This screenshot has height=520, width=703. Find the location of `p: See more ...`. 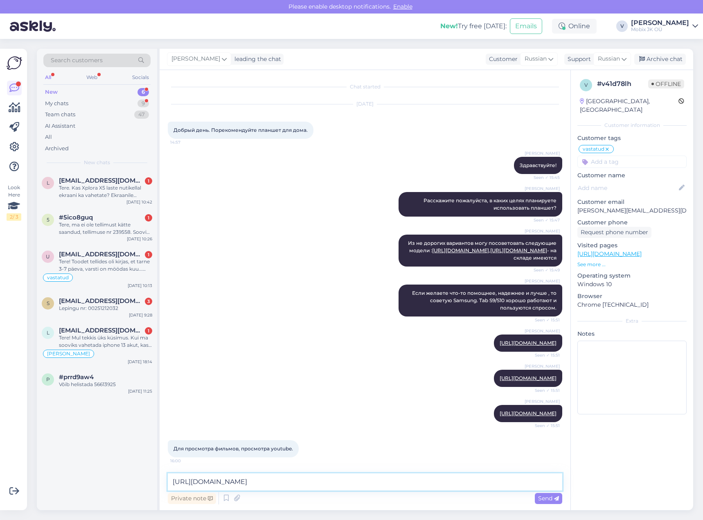

p: See more ... is located at coordinates (632, 265).